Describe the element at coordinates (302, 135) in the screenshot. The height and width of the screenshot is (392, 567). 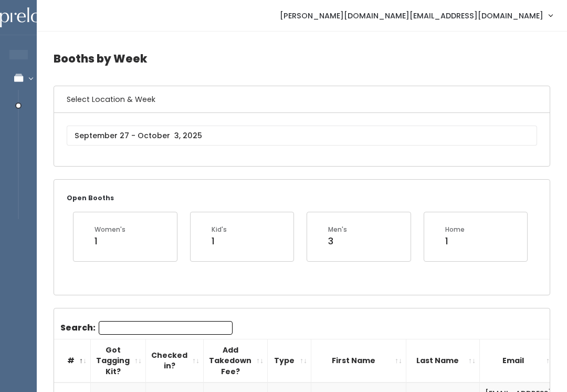
I see `input: September 27 - October 3, 2025` at that location.